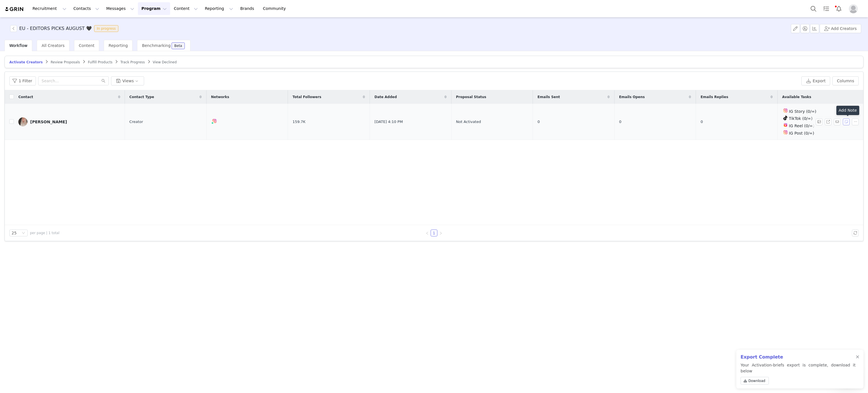 The image size is (868, 393). I want to click on button: Reporting, so click(219, 8).